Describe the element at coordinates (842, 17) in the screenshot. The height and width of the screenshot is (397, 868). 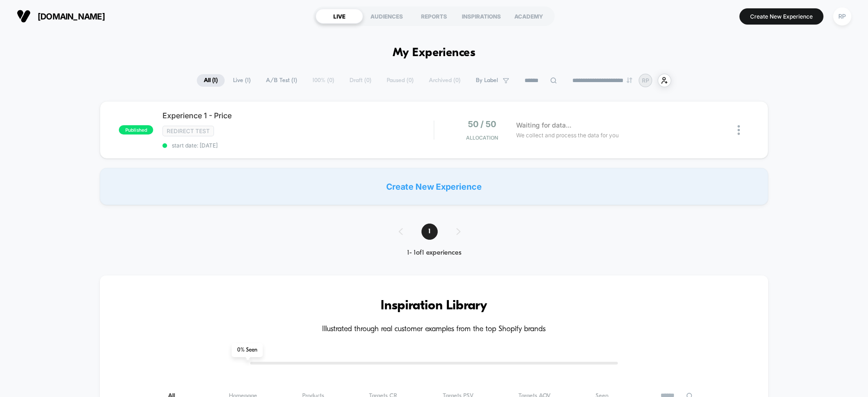
I see `div: RP` at that location.